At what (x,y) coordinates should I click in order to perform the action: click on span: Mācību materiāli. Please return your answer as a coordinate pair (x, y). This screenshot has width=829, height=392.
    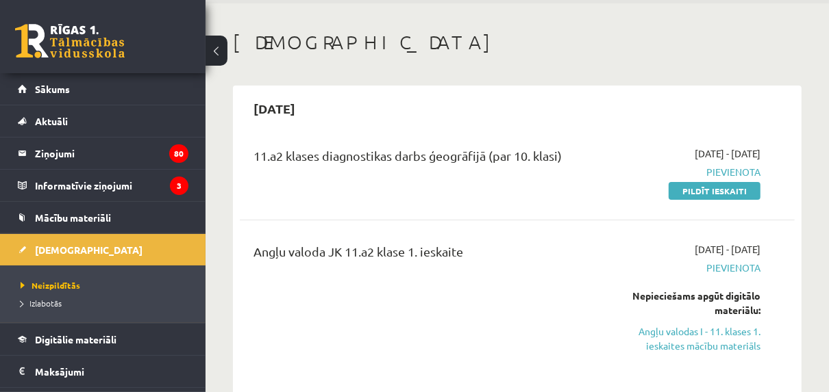
    Looking at the image, I should click on (73, 218).